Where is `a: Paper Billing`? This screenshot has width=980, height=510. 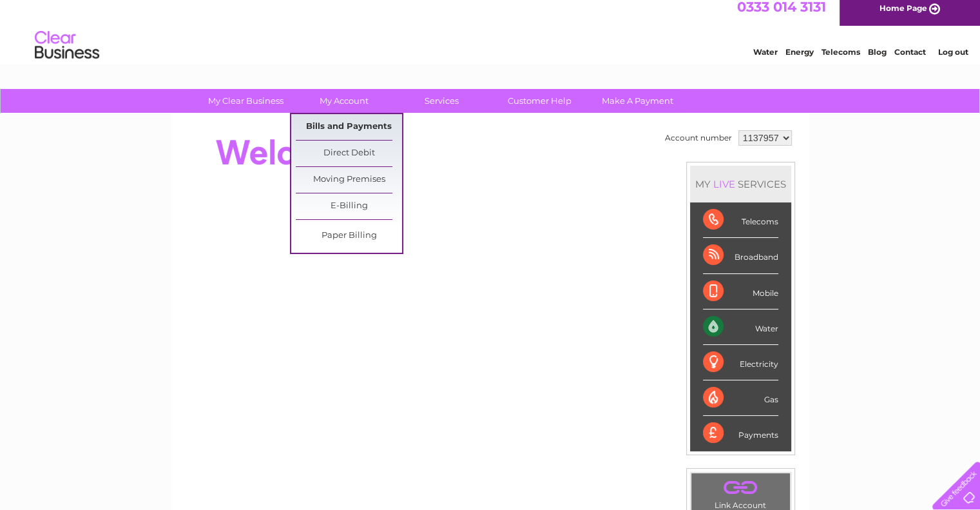
a: Paper Billing is located at coordinates (349, 236).